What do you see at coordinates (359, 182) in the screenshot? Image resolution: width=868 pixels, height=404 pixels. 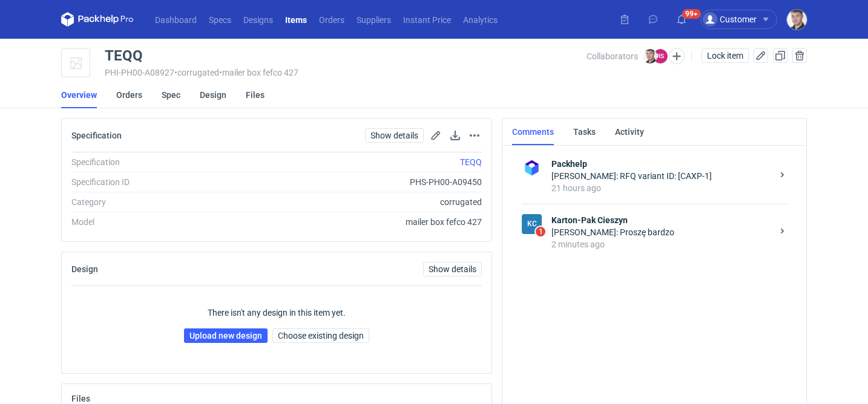 I see `div: PHS-PH00-A09450` at bounding box center [359, 182].